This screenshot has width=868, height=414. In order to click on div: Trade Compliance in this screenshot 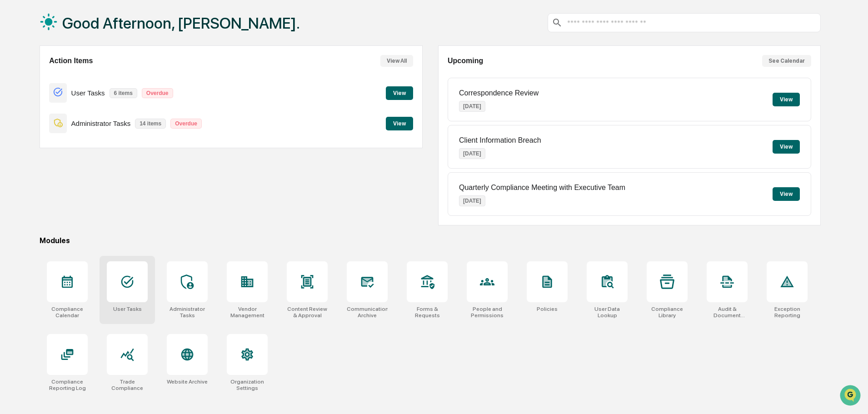, I will do `click(127, 385)`.